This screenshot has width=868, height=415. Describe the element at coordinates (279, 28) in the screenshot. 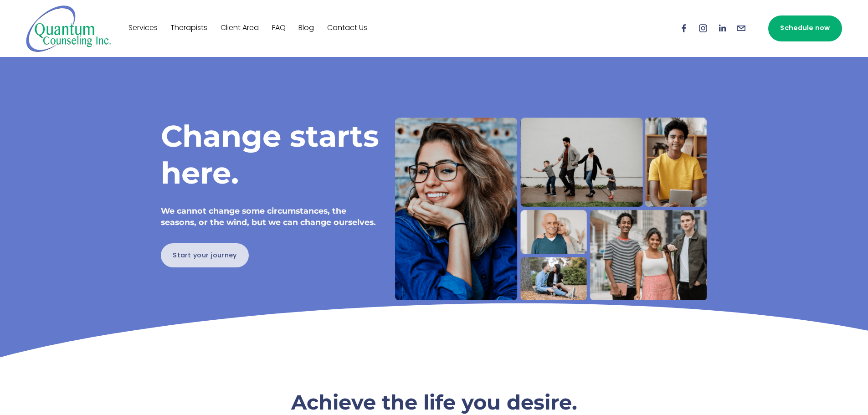

I see `a: FAQ` at that location.